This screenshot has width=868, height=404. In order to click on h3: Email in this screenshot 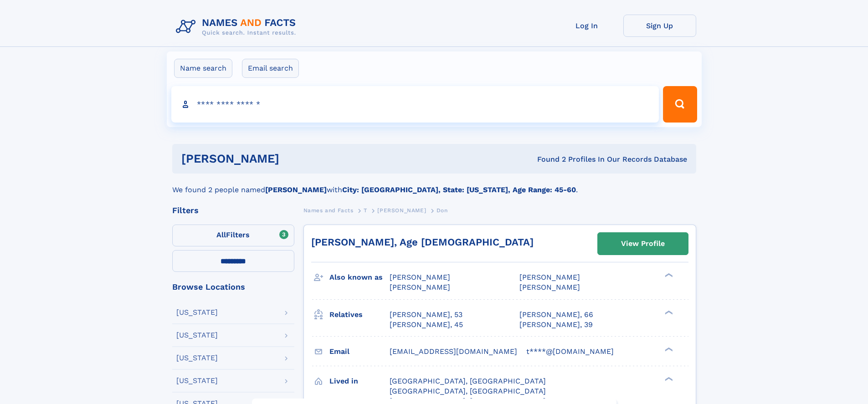, I will do `click(359, 352)`.